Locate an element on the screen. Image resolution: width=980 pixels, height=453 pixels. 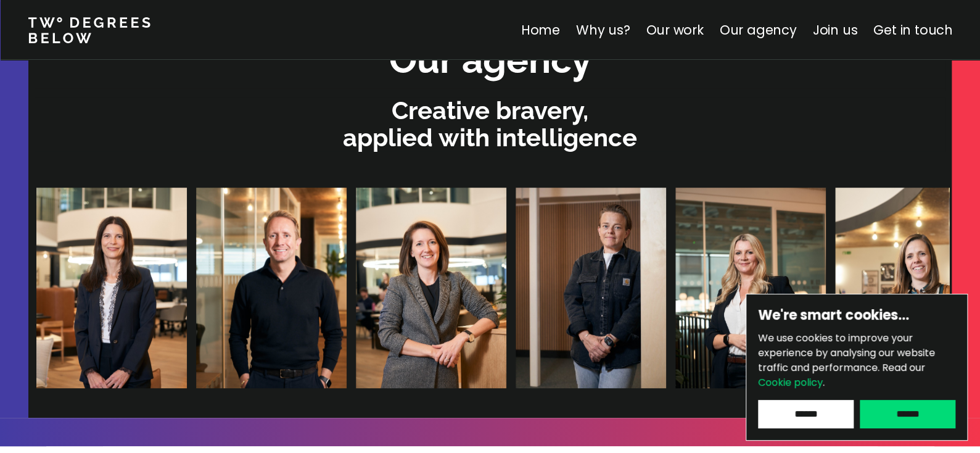
img: Dani is located at coordinates (539, 288).